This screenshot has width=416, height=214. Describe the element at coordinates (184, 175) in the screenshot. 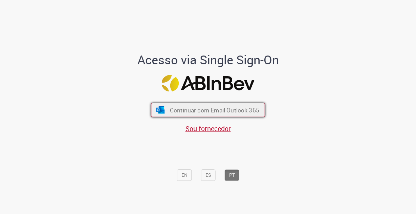

I see `button: EN` at that location.